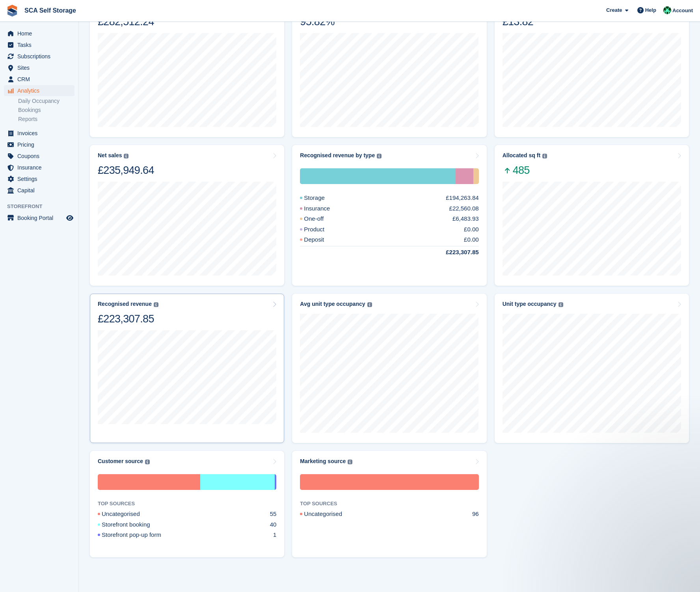 The image size is (700, 592). What do you see at coordinates (70, 218) in the screenshot?
I see `a: Preview store` at bounding box center [70, 218].